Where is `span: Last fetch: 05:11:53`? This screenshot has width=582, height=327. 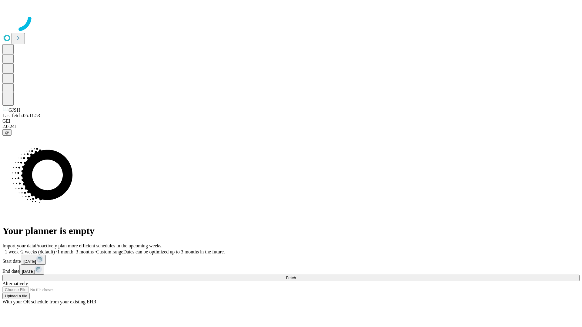 span: Last fetch: 05:11:53 is located at coordinates (21, 115).